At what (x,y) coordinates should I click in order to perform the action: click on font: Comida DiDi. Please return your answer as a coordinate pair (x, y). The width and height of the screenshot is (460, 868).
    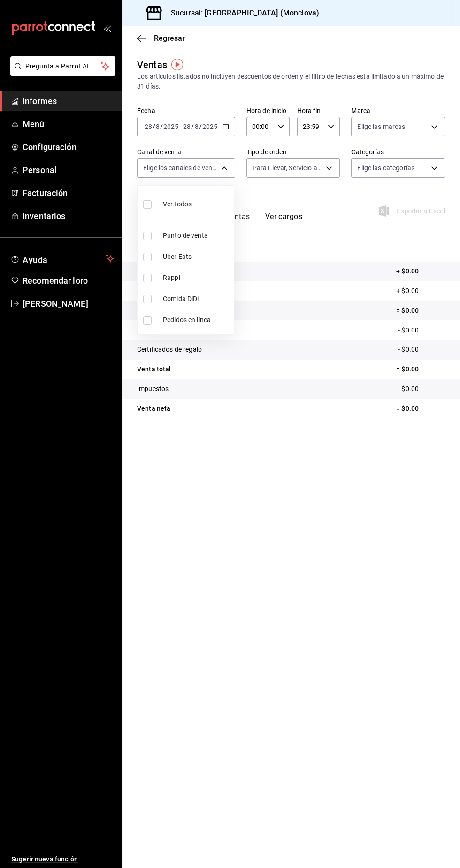
    Looking at the image, I should click on (180, 299).